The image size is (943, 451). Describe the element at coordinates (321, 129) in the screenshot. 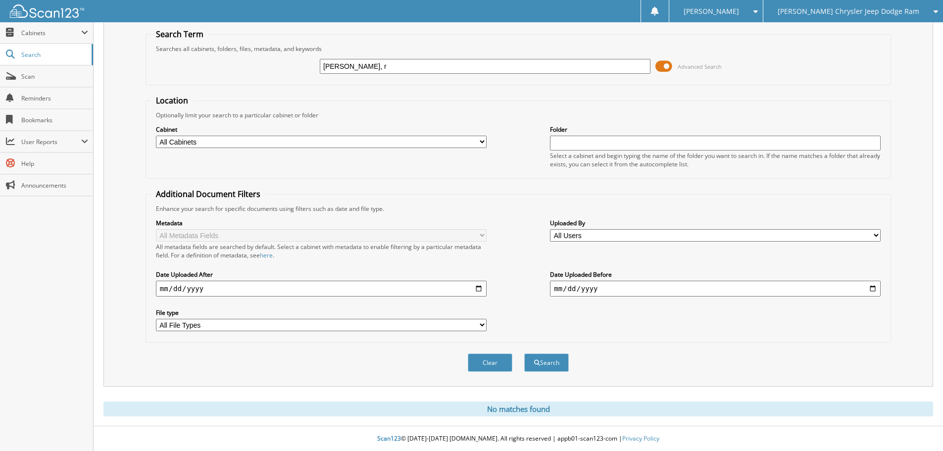

I see `label: Cabinet` at that location.